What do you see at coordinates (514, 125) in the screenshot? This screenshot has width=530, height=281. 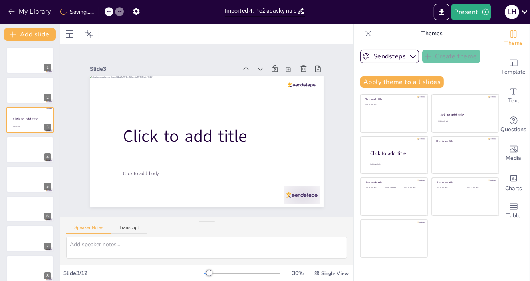 I see `div: Get real-time input from your audience` at bounding box center [514, 125].